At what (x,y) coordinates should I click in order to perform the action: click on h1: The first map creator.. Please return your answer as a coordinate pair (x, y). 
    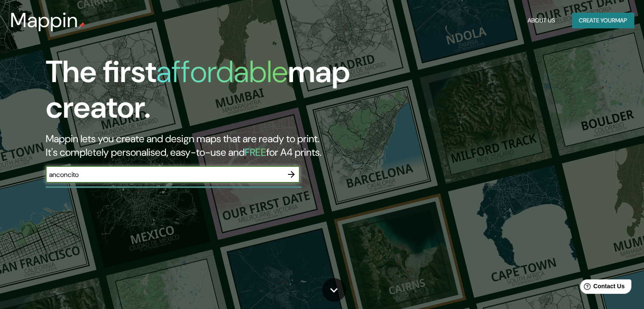
    Looking at the image, I should click on (207, 93).